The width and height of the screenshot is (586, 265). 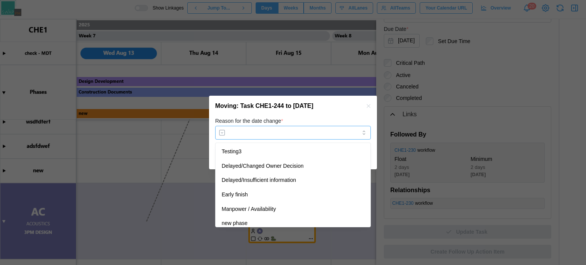 What do you see at coordinates (293, 224) in the screenshot?
I see `div: new phase` at bounding box center [293, 224].